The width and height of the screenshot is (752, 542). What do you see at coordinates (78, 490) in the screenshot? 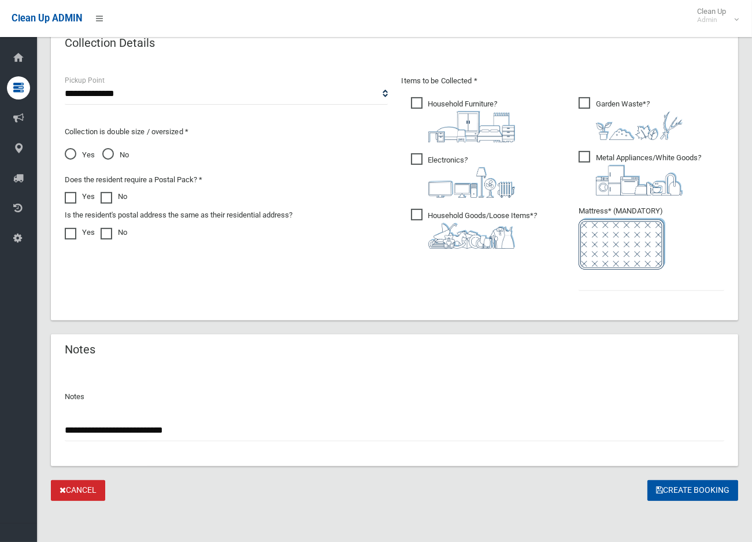
I see `a: Cancel` at bounding box center [78, 490].